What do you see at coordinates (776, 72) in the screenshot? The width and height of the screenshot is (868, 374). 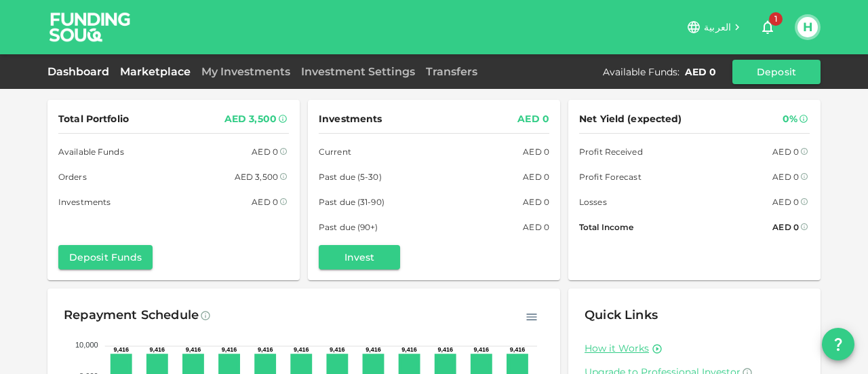 I see `button: Deposit` at bounding box center [776, 72].